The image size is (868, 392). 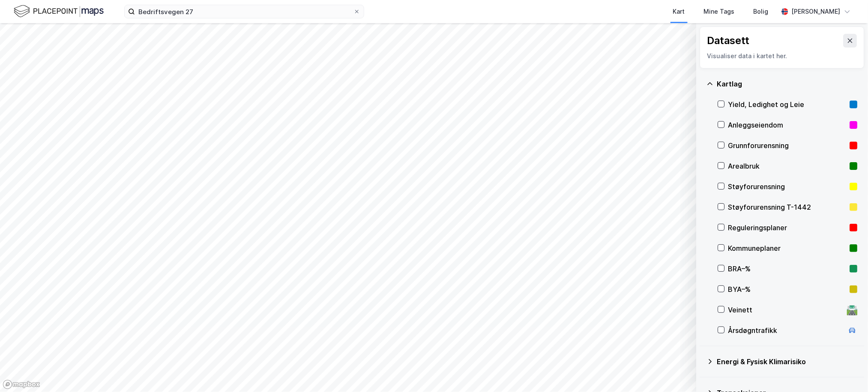 I want to click on a: Mapbox homepage, so click(x=22, y=385).